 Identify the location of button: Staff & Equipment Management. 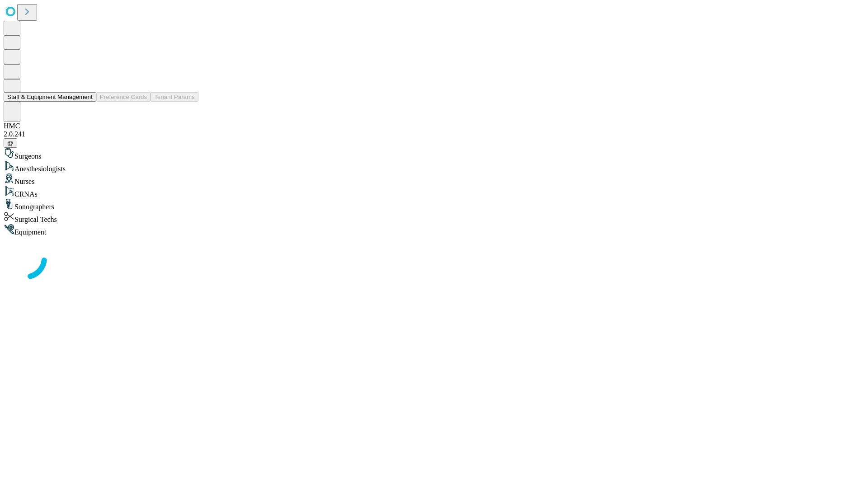
(49, 97).